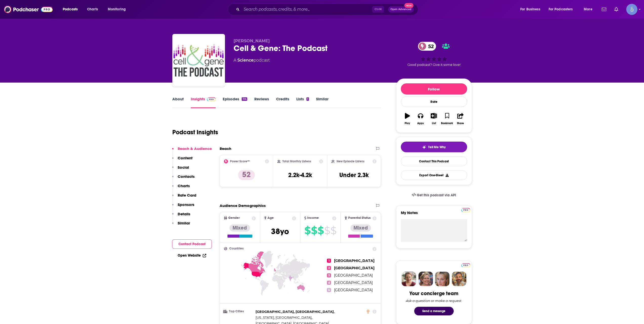 Image resolution: width=644 pixels, height=324 pixels. I want to click on h2: Audience Demographics, so click(243, 205).